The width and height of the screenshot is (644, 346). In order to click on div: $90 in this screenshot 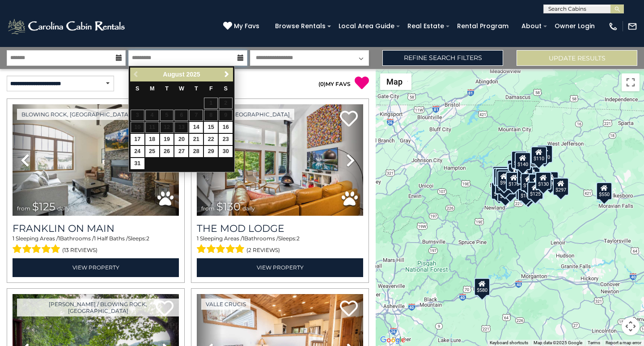, I will do `click(504, 179)`.